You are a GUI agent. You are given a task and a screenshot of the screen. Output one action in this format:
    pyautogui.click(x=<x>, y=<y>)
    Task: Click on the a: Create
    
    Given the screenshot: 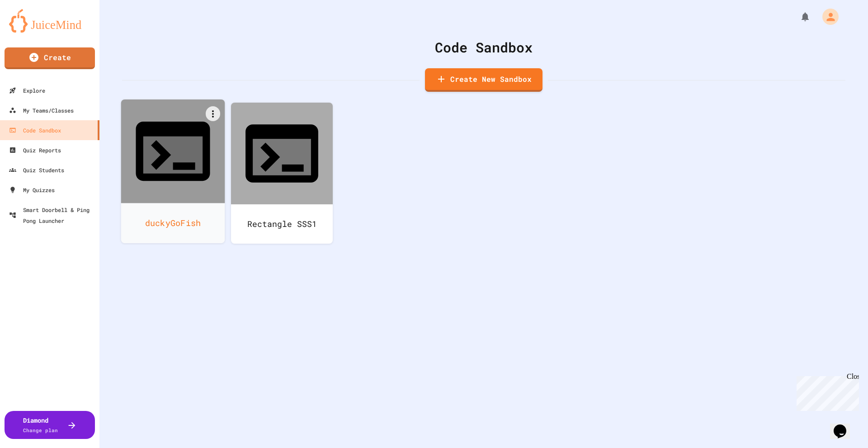 What is the action you would take?
    pyautogui.click(x=50, y=58)
    